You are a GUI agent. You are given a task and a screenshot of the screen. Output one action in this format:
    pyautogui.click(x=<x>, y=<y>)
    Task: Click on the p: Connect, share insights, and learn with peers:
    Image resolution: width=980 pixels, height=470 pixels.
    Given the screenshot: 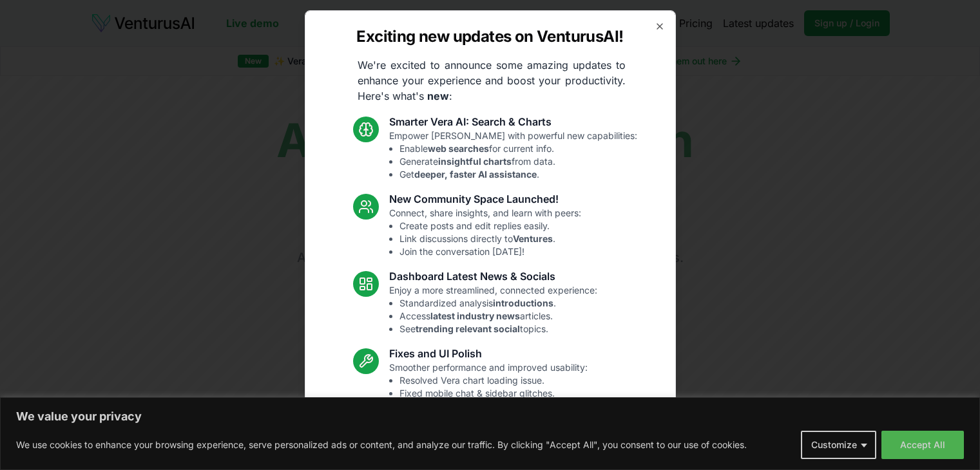 What is the action you would take?
    pyautogui.click(x=485, y=232)
    